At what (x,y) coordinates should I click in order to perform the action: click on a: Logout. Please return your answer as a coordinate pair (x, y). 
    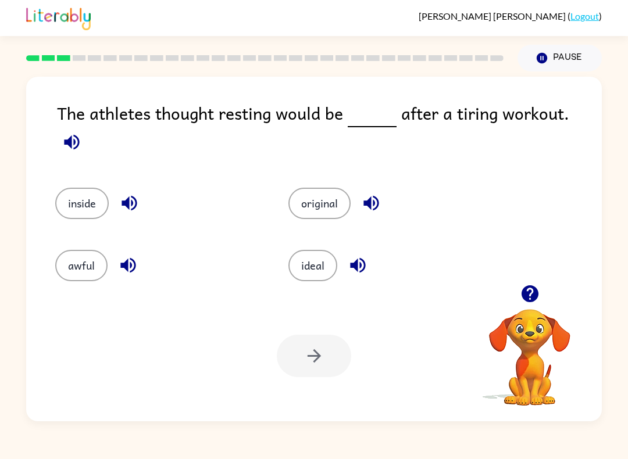
    Looking at the image, I should click on (584, 16).